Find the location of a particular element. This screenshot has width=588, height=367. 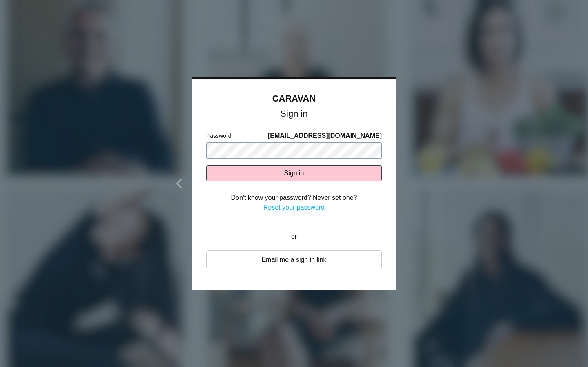

div: Don't know your password? Never set one? is located at coordinates (294, 198).